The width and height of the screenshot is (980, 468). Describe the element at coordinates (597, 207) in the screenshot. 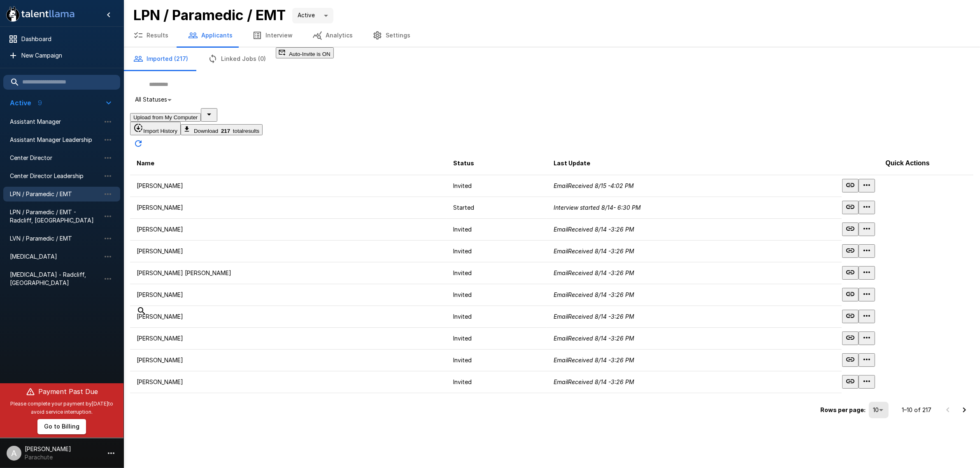

I see `i: Interview started 8/14 - 6:30 PM` at that location.